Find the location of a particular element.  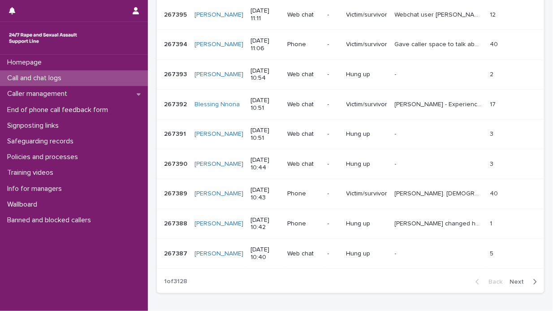

button: Back is located at coordinates (487, 282).